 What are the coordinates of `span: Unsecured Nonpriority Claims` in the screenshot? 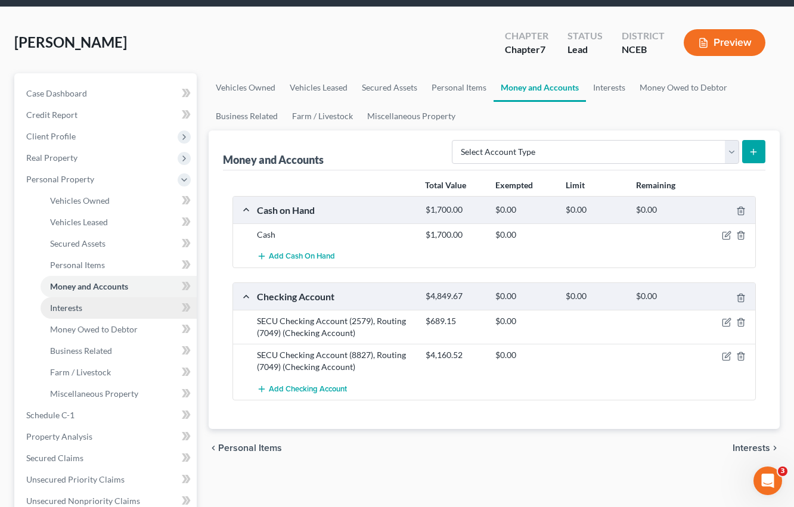 It's located at (83, 500).